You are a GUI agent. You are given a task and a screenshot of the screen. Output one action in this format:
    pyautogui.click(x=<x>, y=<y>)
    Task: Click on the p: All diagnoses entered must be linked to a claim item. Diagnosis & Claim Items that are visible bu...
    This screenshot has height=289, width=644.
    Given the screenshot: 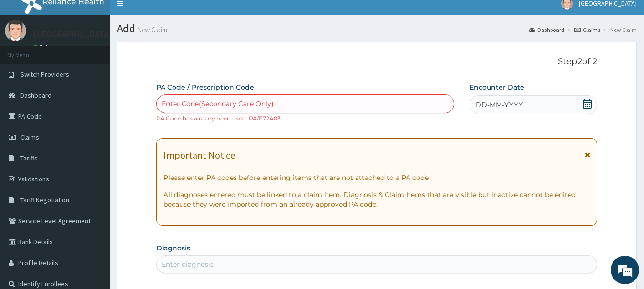 What is the action you would take?
    pyautogui.click(x=377, y=199)
    